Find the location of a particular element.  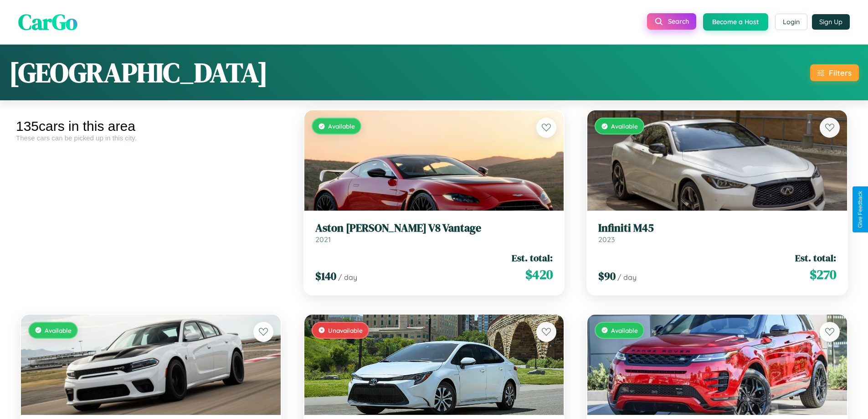

button: Sign Up is located at coordinates (831, 22).